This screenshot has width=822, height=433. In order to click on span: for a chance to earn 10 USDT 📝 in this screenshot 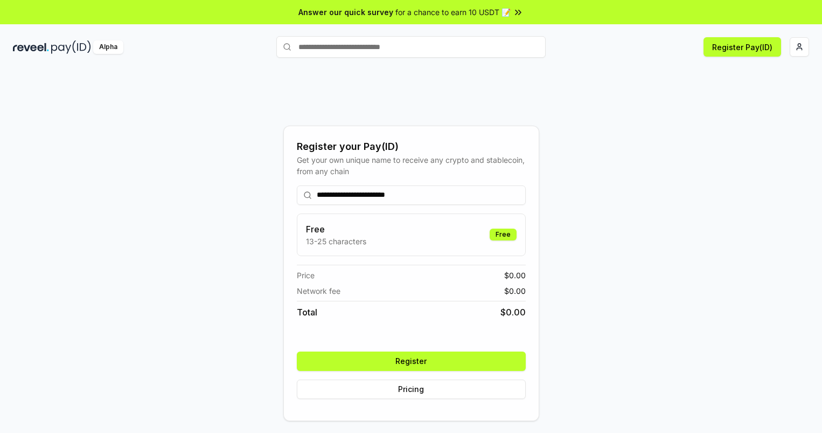, I will do `click(453, 12)`.